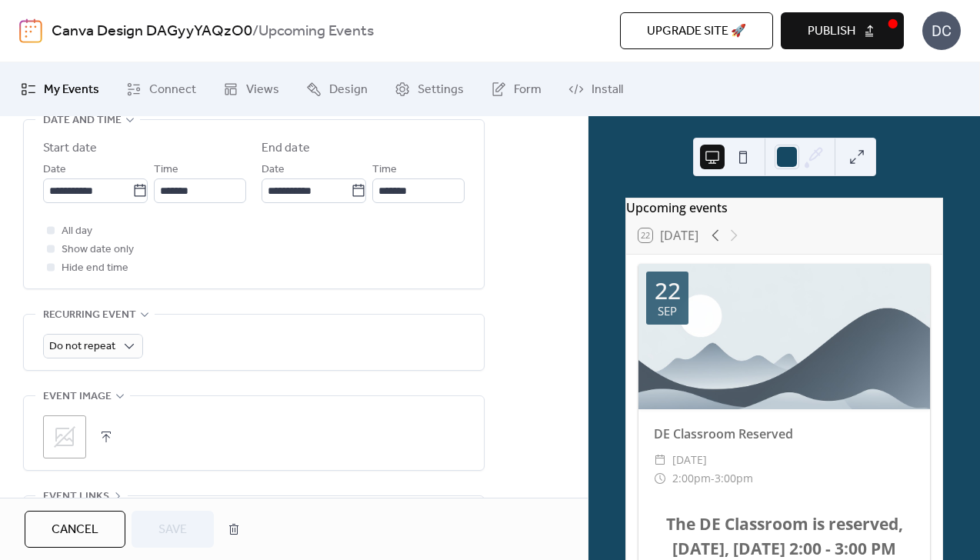  I want to click on a: Form, so click(516, 89).